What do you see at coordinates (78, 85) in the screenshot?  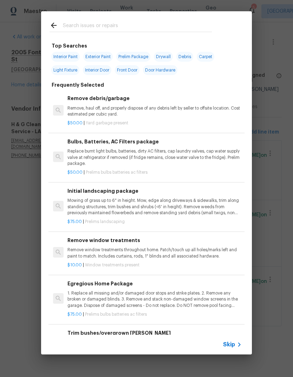 I see `h6: Frequently Selected` at bounding box center [78, 85].